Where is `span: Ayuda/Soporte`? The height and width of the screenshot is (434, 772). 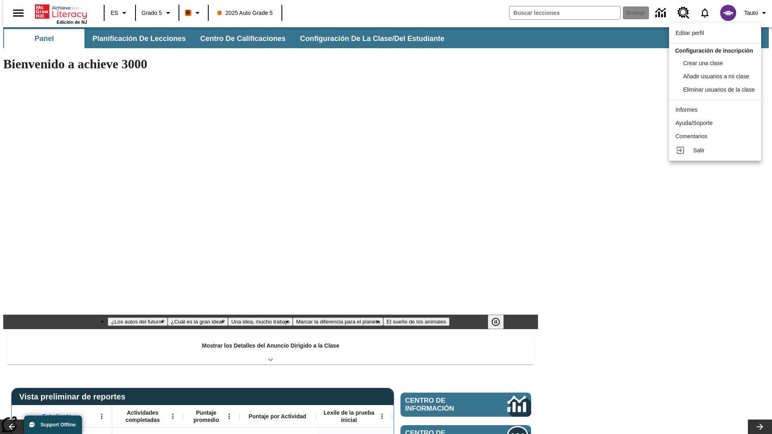
span: Ayuda/Soporte is located at coordinates (694, 123).